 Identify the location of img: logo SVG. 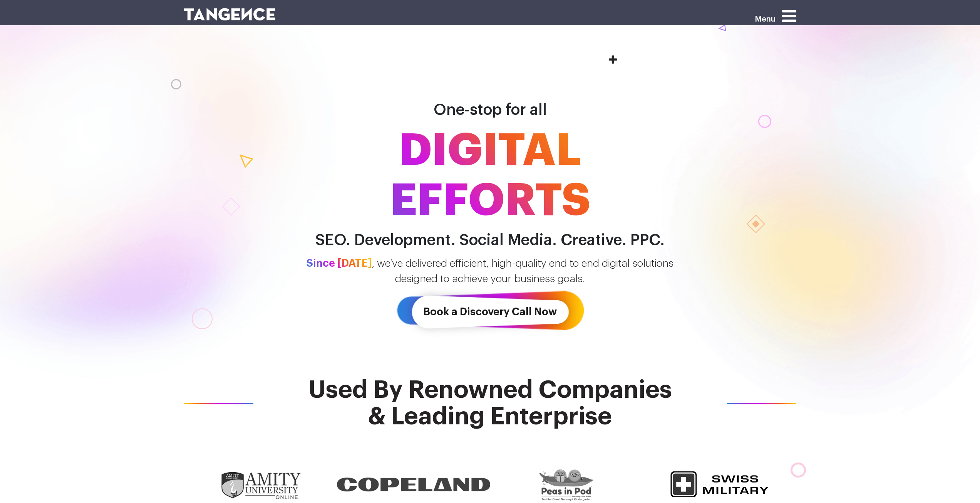
(230, 14).